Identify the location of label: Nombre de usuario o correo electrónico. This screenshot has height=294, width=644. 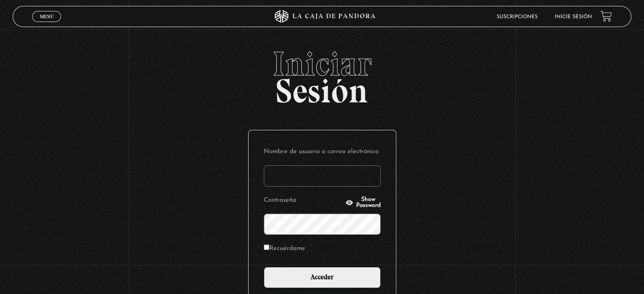
(322, 152).